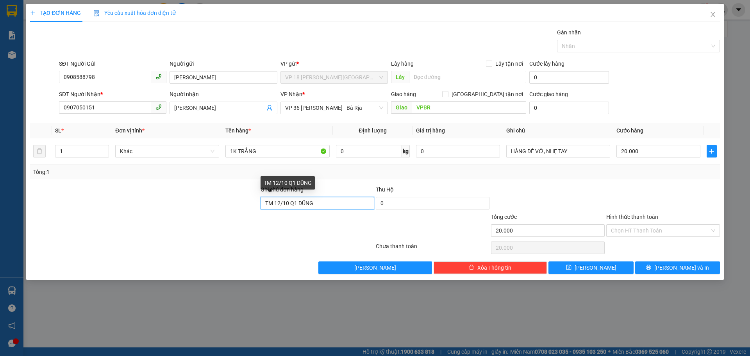 This screenshot has height=356, width=750. What do you see at coordinates (632, 217) in the screenshot?
I see `label: Hình thức thanh toán` at bounding box center [632, 217].